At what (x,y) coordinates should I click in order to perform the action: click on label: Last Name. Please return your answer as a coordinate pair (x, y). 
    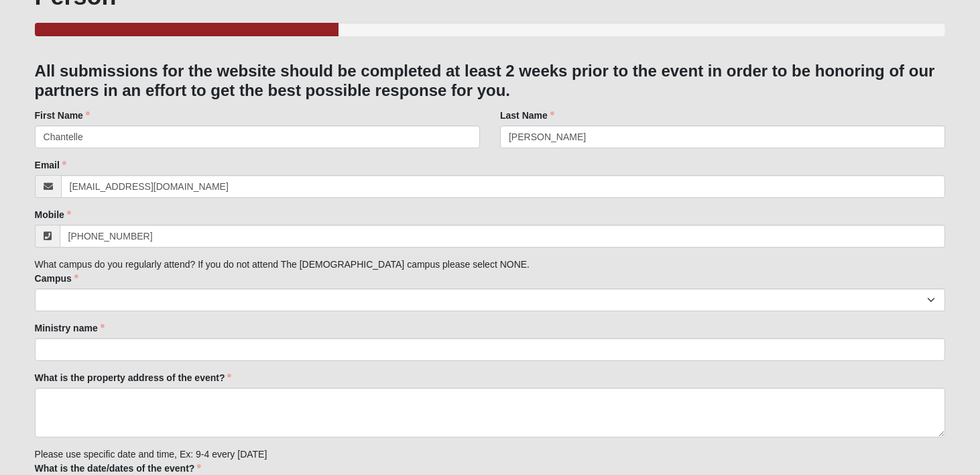
    Looking at the image, I should click on (527, 115).